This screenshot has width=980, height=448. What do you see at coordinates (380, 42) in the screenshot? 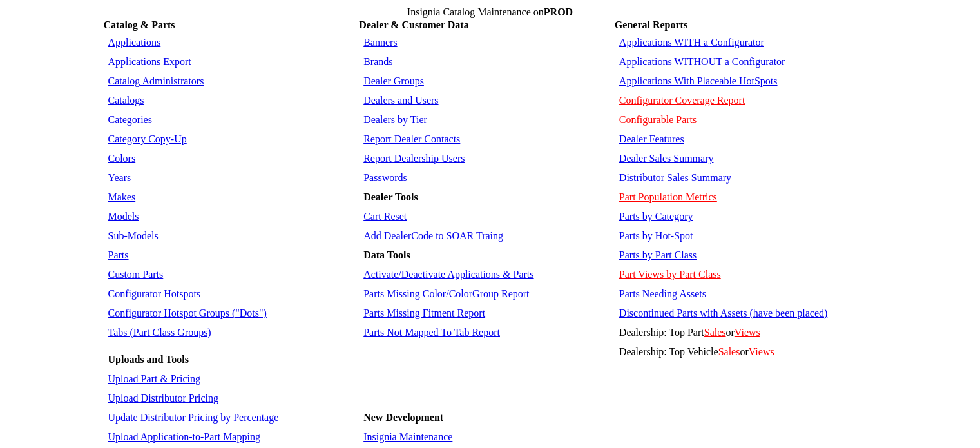
I see `a: Banners` at bounding box center [380, 42].